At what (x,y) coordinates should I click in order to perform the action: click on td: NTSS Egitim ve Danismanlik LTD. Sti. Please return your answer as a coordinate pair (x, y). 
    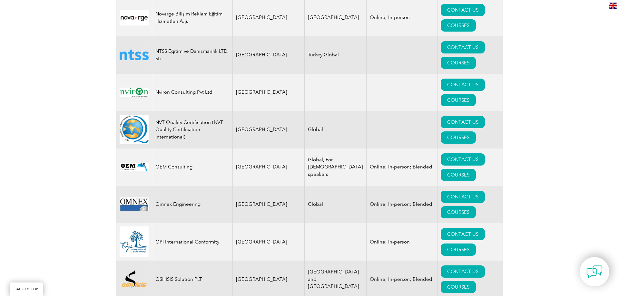
    Looking at the image, I should click on (192, 55).